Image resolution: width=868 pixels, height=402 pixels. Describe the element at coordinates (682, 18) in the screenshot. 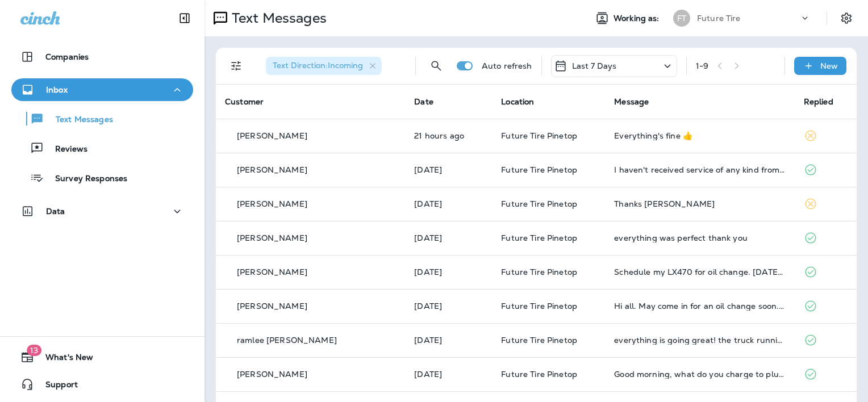

I see `div: FT` at that location.